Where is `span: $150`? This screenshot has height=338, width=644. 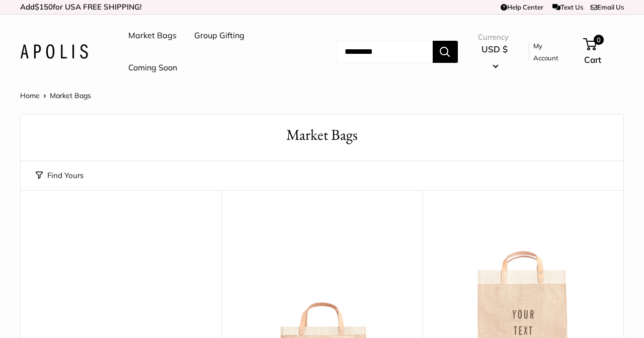
span: $150 is located at coordinates (44, 6).